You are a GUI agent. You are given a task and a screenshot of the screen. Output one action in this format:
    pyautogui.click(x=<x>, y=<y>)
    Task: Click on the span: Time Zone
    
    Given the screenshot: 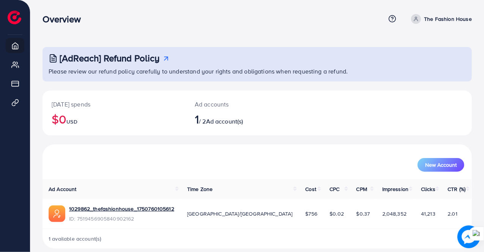 What is the action you would take?
    pyautogui.click(x=200, y=189)
    